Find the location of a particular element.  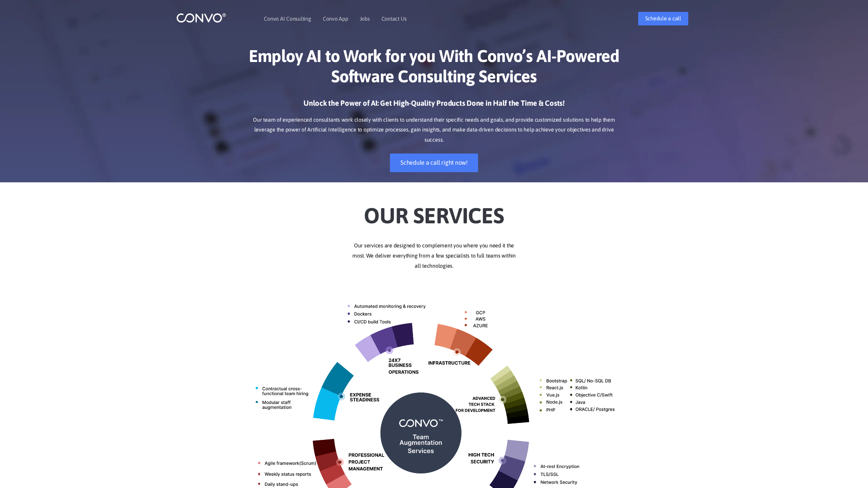

h3: Unlock the Power of AI: Get High-Quality Products Done in Half the Time & Costs! is located at coordinates (434, 106).